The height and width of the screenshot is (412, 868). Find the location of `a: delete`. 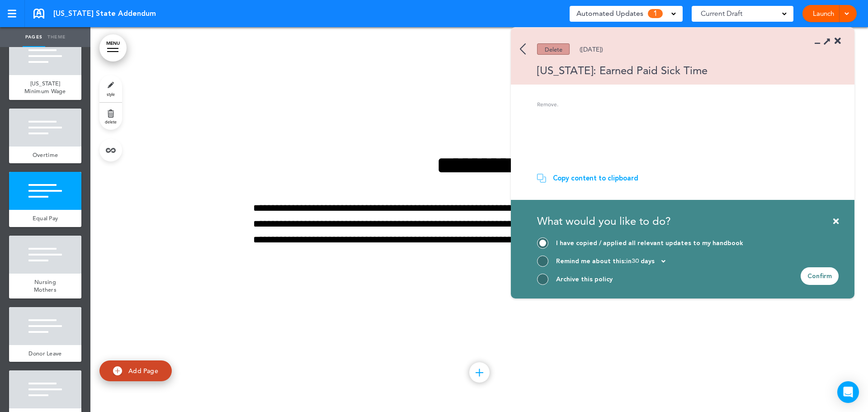

a: delete is located at coordinates (111, 116).